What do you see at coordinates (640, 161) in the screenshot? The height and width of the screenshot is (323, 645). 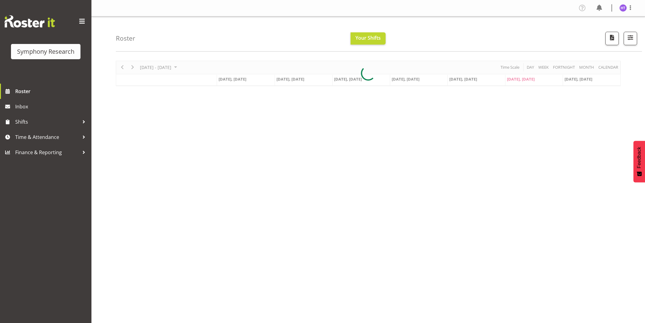 I see `button: Feedback - Show survey` at bounding box center [640, 161].